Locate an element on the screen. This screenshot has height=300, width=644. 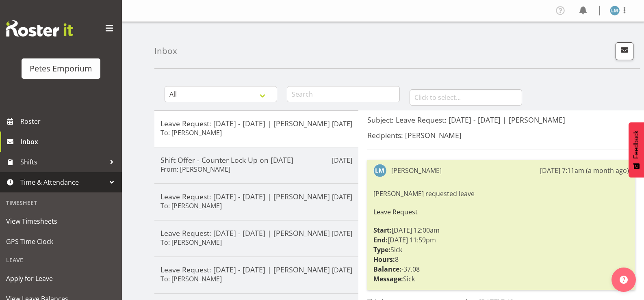
img: help-xxl-2.png is located at coordinates (624, 280).